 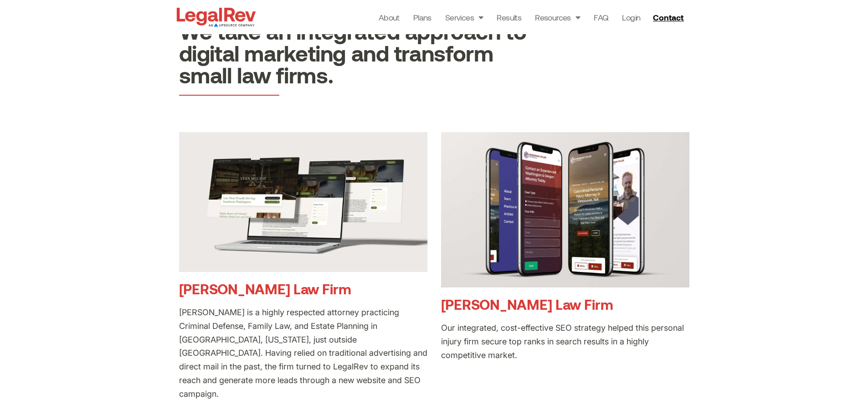 What do you see at coordinates (390, 18) in the screenshot?
I see `a: About` at bounding box center [390, 18].